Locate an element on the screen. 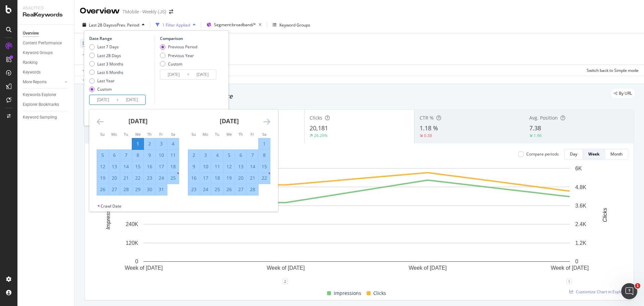 The image size is (644, 306). button: Switch back to Simple mode is located at coordinates (611, 70).